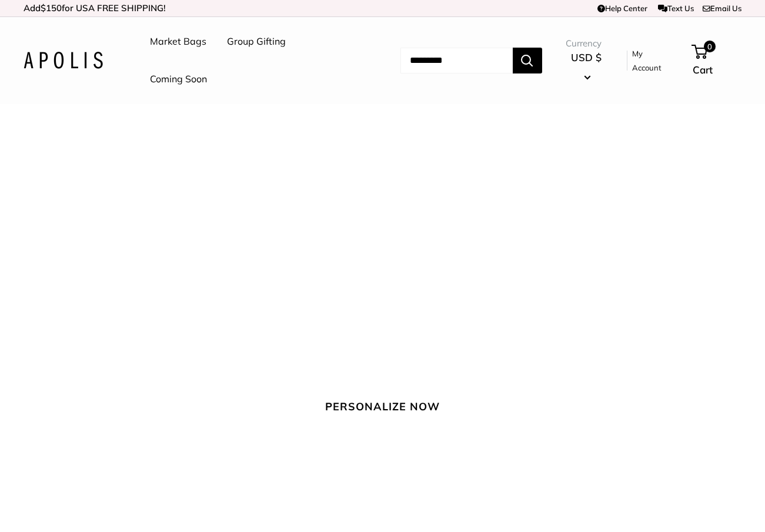 The image size is (765, 532). I want to click on a: Coming Soon, so click(178, 80).